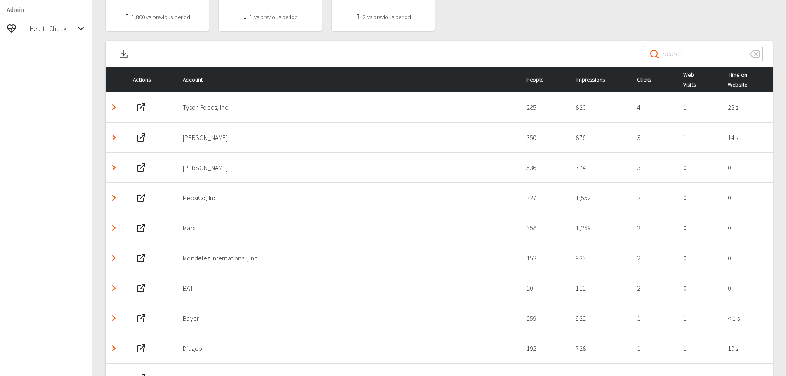 Image resolution: width=786 pixels, height=376 pixels. What do you see at coordinates (747, 80) in the screenshot?
I see `div: Time on Website` at bounding box center [747, 80].